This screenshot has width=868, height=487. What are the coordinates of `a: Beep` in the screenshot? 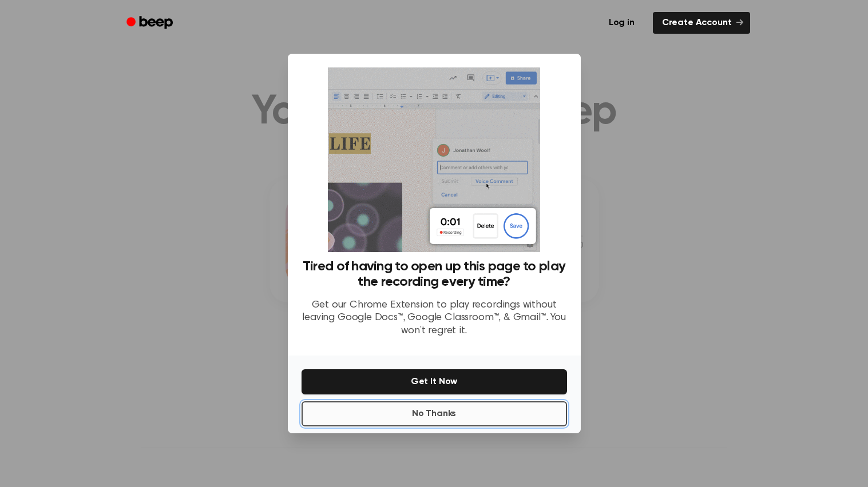 It's located at (151, 23).